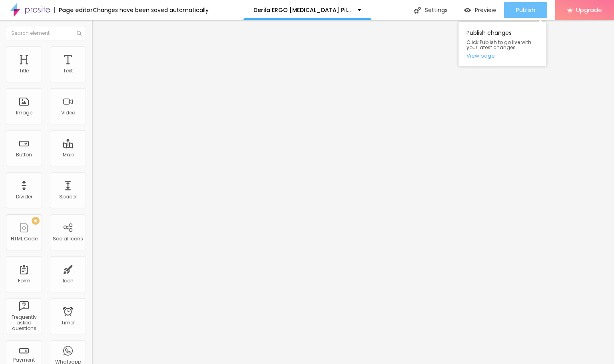 The image size is (614, 364). Describe the element at coordinates (24, 239) in the screenshot. I see `div: HTML Code` at that location.